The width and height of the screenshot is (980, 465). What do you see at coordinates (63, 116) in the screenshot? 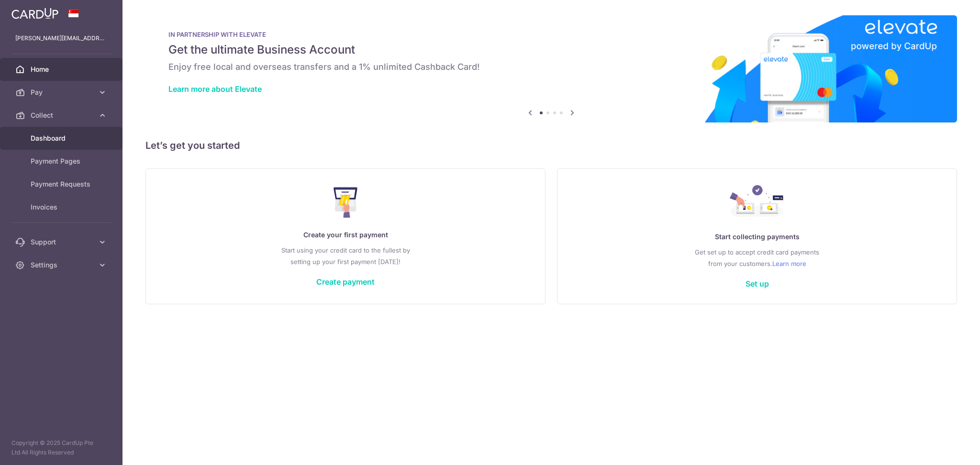
I see `span: Collect` at bounding box center [63, 116].